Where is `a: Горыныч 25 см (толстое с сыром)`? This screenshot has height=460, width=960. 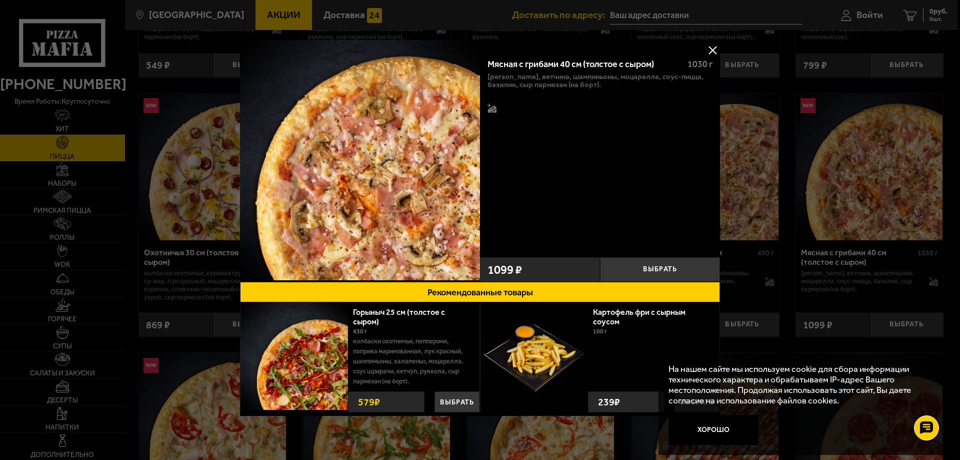 a: Горыныч 25 см (толстое с сыром) is located at coordinates (399, 317).